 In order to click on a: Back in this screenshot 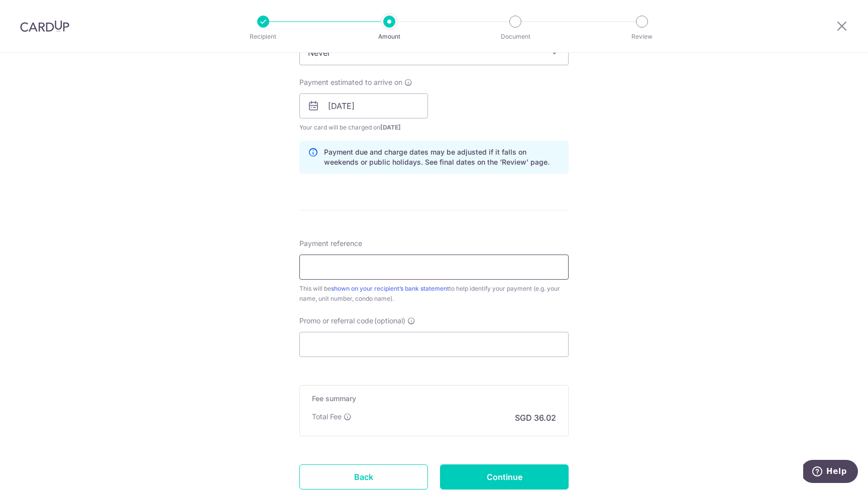, I will do `click(364, 477)`.